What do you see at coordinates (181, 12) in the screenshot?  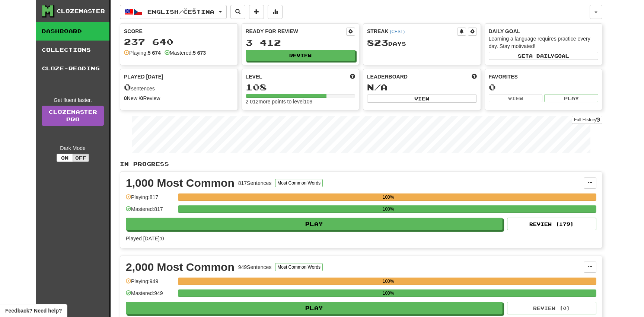 I see `span: English / Čeština` at bounding box center [181, 12].